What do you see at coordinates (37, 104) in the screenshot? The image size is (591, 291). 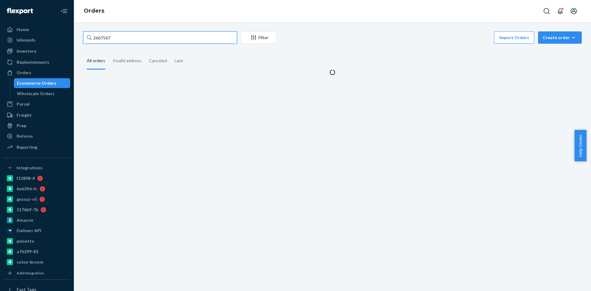 I see `a: Parcel` at bounding box center [37, 104].